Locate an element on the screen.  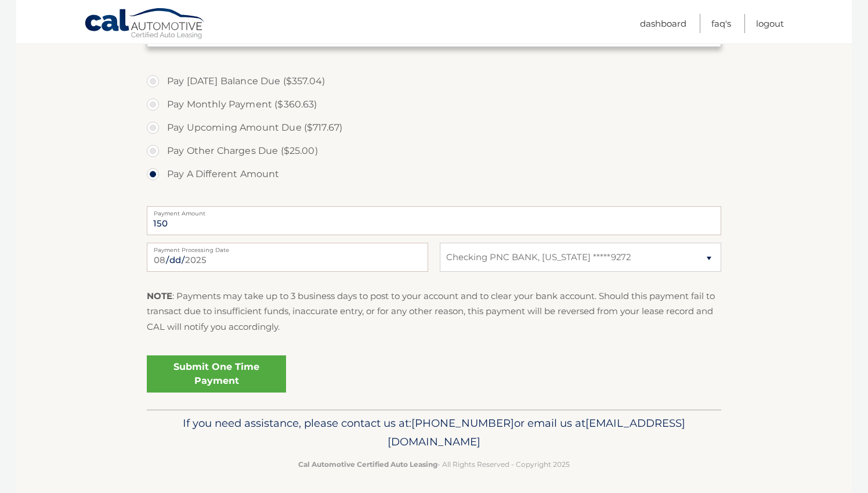
label: Payment Amount is located at coordinates (434, 211).